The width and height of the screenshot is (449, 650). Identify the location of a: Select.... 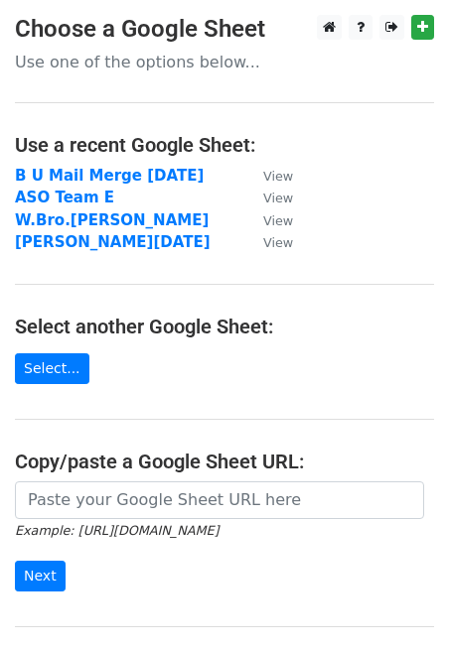
(52, 368).